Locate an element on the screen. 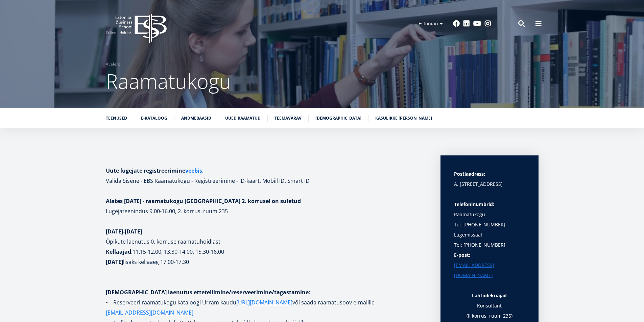 This screenshot has width=644, height=322. p: • Reserveeri raamatukogu kataloogi Urram kaudu või saada raamatusoov e-mailile is located at coordinates (266, 308).